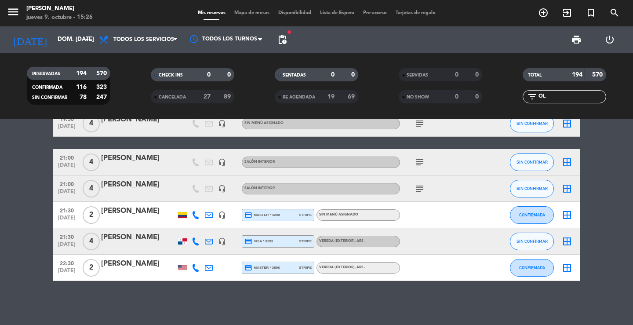 This screenshot has height=325, width=633. I want to click on span: SENTADAS, so click(294, 75).